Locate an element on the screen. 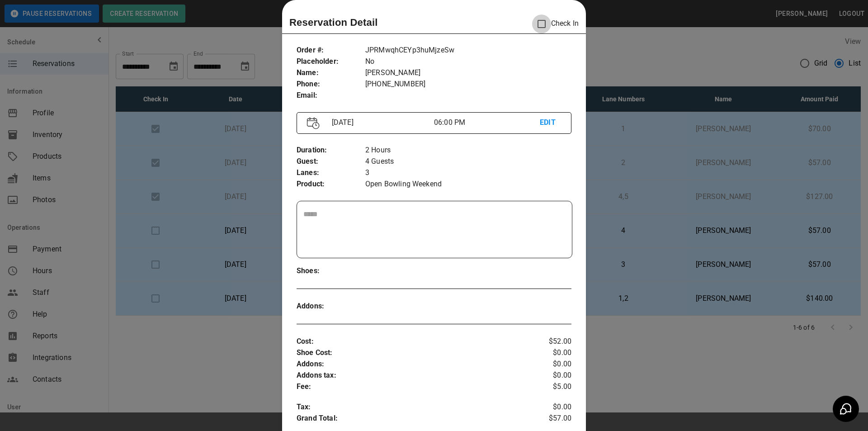 Image resolution: width=868 pixels, height=431 pixels. p: $52.00 is located at coordinates (549, 341).